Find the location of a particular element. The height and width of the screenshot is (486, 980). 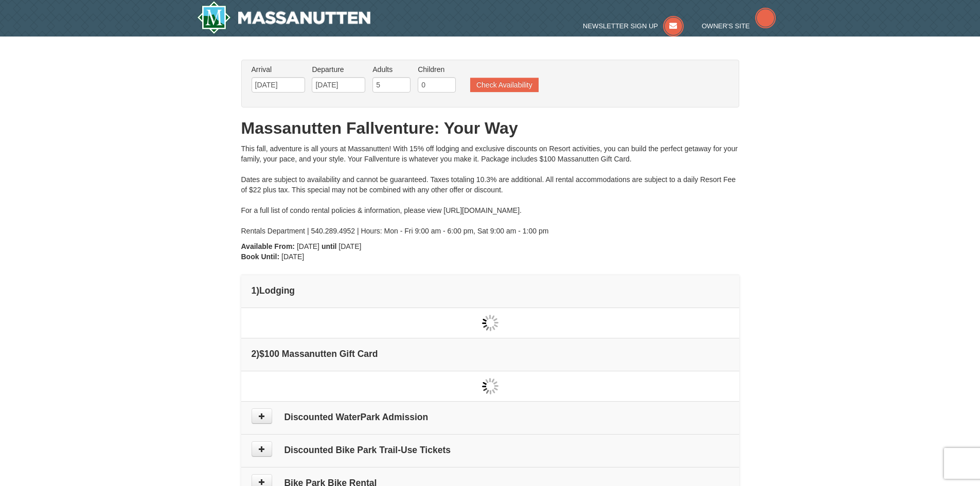

label: Arrival is located at coordinates (278, 69).